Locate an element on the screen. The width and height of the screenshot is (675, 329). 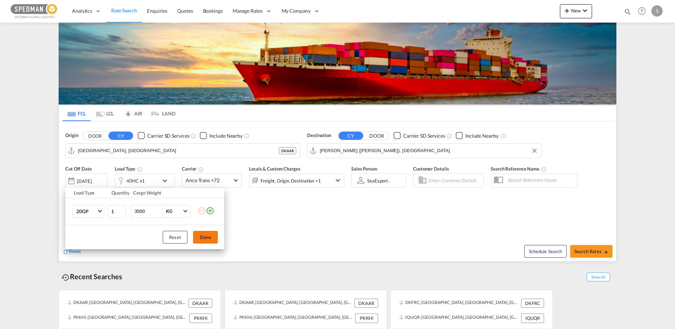
button: Done is located at coordinates (206, 237).